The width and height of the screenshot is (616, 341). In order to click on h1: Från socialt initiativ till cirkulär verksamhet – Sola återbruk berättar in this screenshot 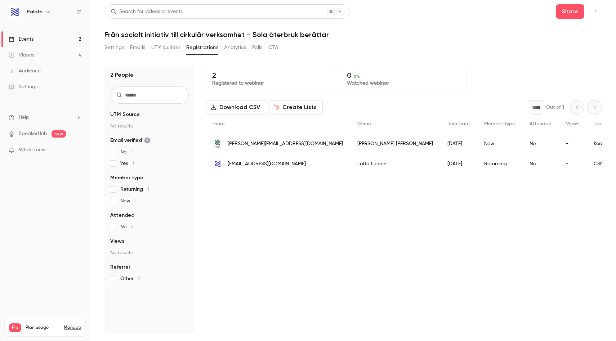, I will do `click(353, 35)`.